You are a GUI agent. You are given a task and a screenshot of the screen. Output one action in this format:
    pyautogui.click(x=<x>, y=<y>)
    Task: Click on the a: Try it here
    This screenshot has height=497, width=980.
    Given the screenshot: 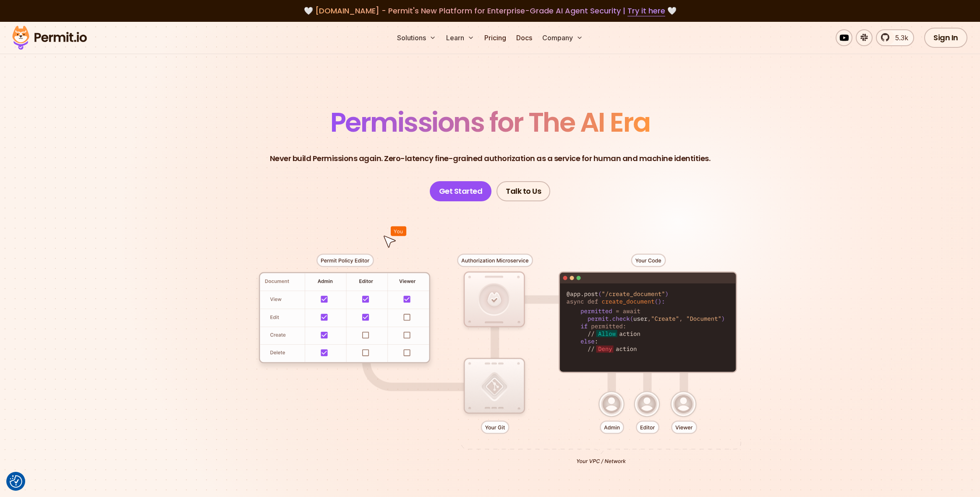 What is the action you would take?
    pyautogui.click(x=646, y=11)
    